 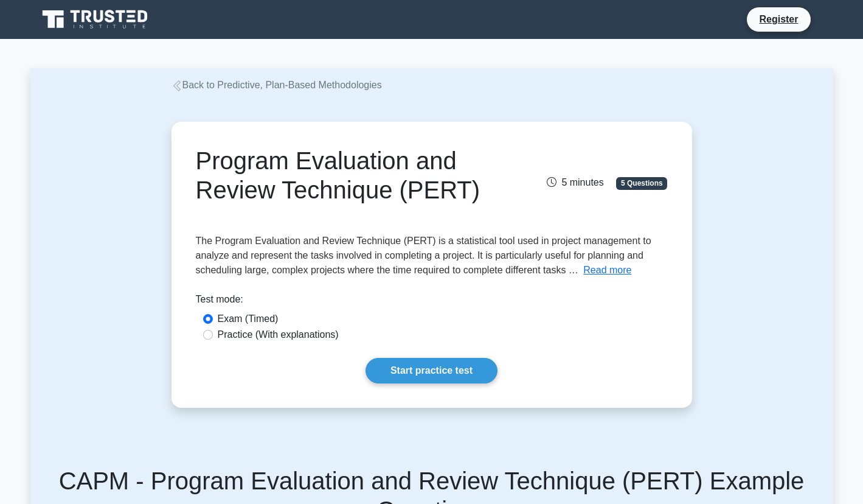 What do you see at coordinates (779, 19) in the screenshot?
I see `a: Register` at bounding box center [779, 19].